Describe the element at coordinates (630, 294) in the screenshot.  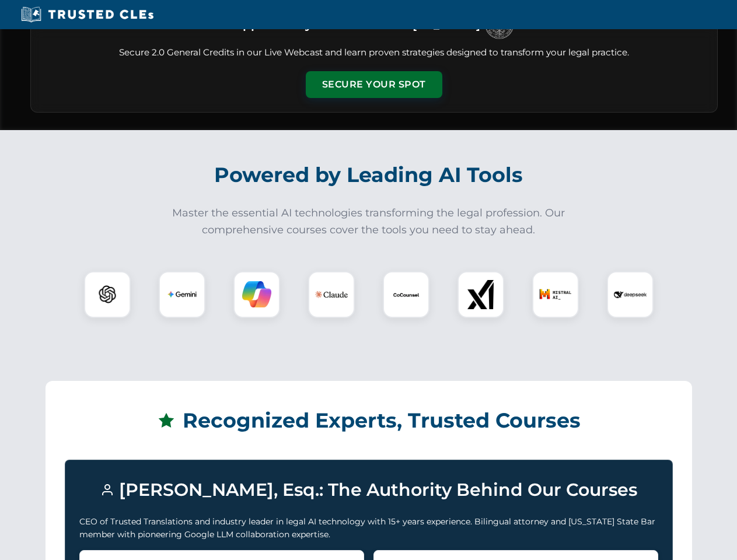
I see `div: DeepSeek` at that location.